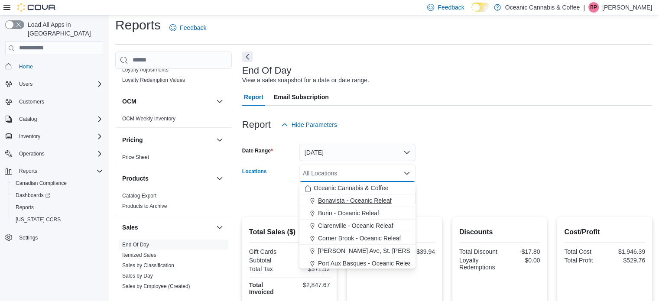 This screenshot has width=659, height=301. I want to click on button: Reports, so click(58, 208).